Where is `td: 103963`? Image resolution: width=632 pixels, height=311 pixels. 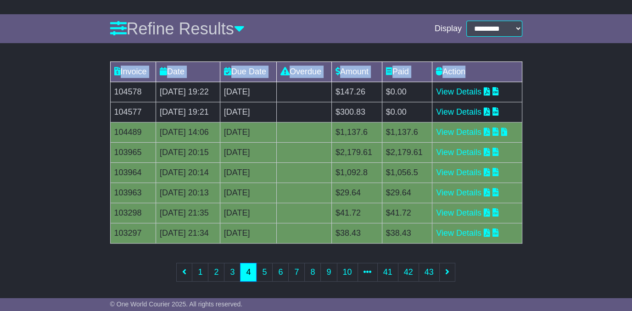
td: 103963 is located at coordinates (133, 193).